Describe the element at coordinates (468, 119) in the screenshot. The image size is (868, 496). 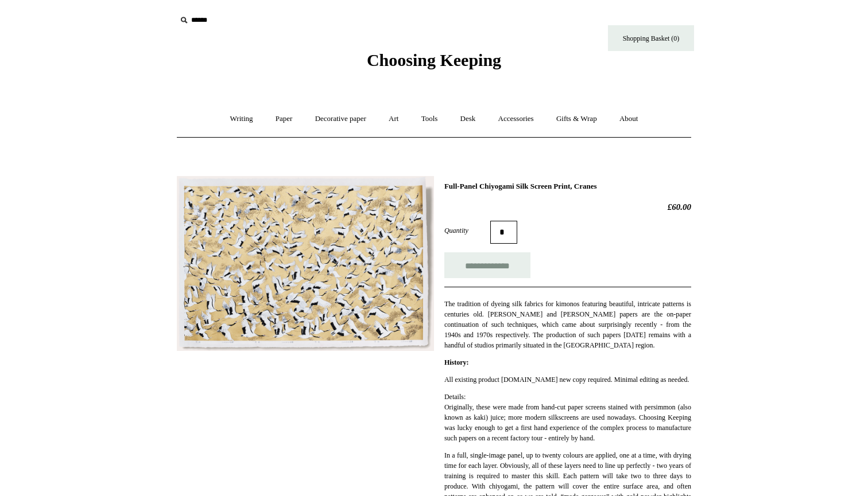
I see `a: Desk` at that location.